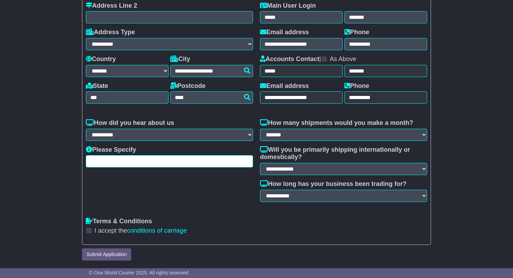  I want to click on label: Please Specify, so click(111, 150).